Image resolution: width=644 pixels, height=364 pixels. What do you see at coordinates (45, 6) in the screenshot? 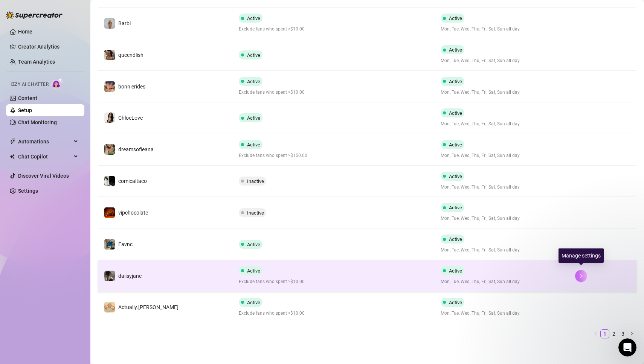
I see `h1: Tanya` at bounding box center [45, 6].